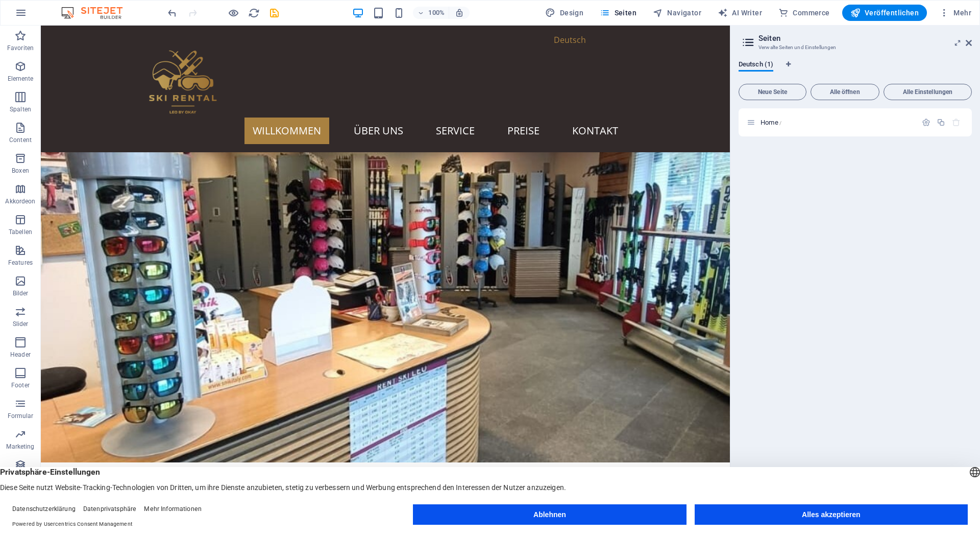  What do you see at coordinates (837, 122) in the screenshot?
I see `div: Home/` at bounding box center [837, 122].